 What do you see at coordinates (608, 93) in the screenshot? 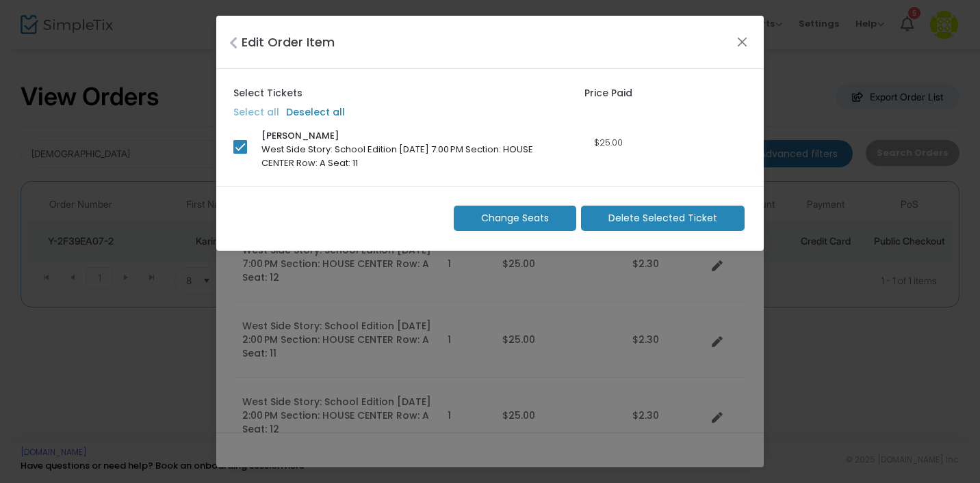
I see `label: Price Paid` at bounding box center [608, 93].